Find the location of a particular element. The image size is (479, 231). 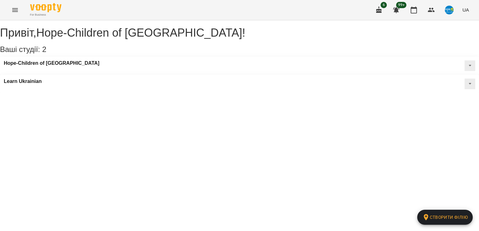

img: 8c92ceb4bedcffbc5184468b26942b04.jpg is located at coordinates (449, 10).